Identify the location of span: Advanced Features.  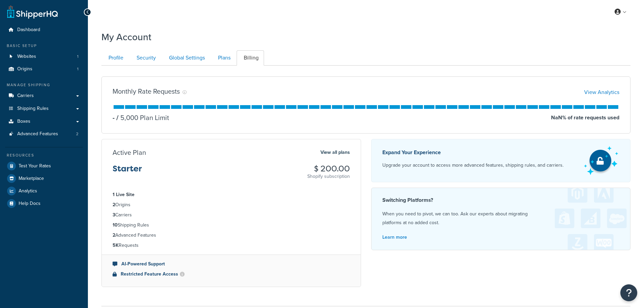
(38, 134).